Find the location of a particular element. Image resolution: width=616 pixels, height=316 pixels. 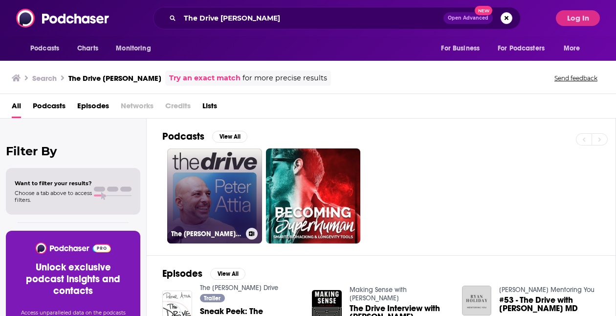

span: Open Advanced is located at coordinates (468, 18).